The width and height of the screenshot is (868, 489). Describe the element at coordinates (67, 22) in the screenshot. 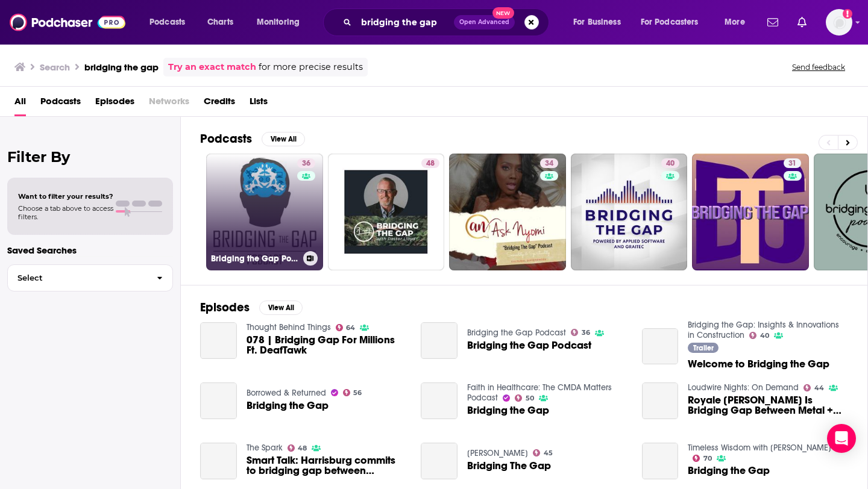

I see `a: Podchaser - Follow, Share and Rate Podcasts` at that location.